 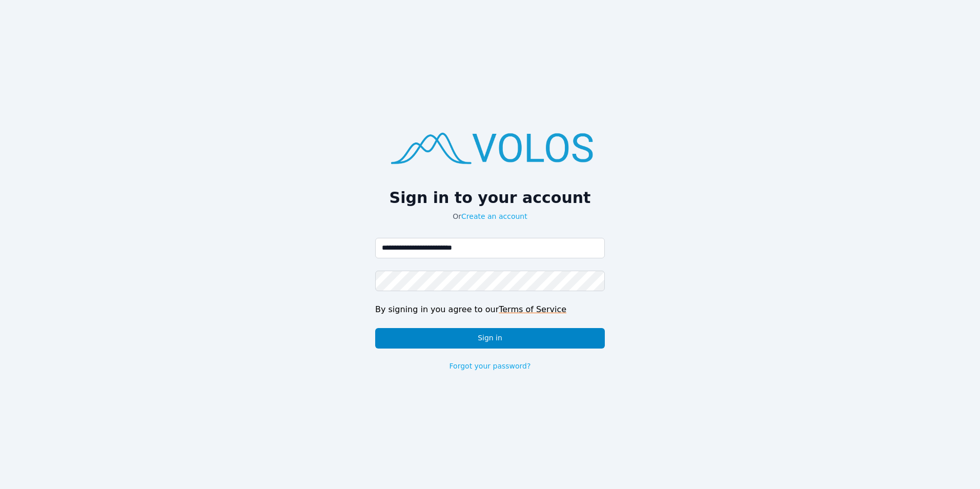 What do you see at coordinates (490, 198) in the screenshot?
I see `h2: Sign in to your account` at bounding box center [490, 198].